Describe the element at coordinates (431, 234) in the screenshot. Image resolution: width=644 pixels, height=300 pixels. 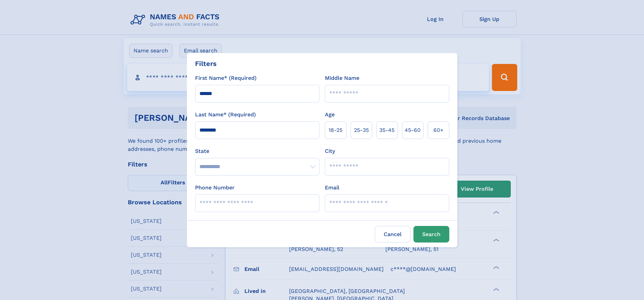
I see `button: Search` at that location.